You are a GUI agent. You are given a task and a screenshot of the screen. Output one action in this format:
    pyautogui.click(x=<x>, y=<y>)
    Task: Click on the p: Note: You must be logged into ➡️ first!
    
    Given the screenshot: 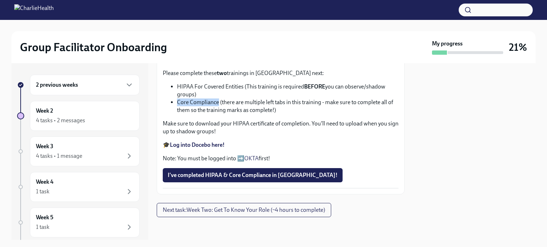 What is the action you would take?
    pyautogui.click(x=281, y=159)
    